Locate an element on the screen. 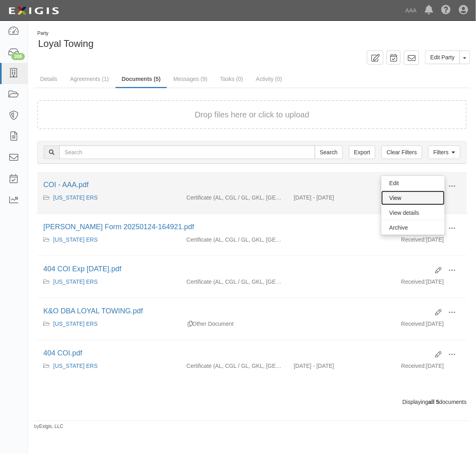  a: Edit is located at coordinates (413, 183).